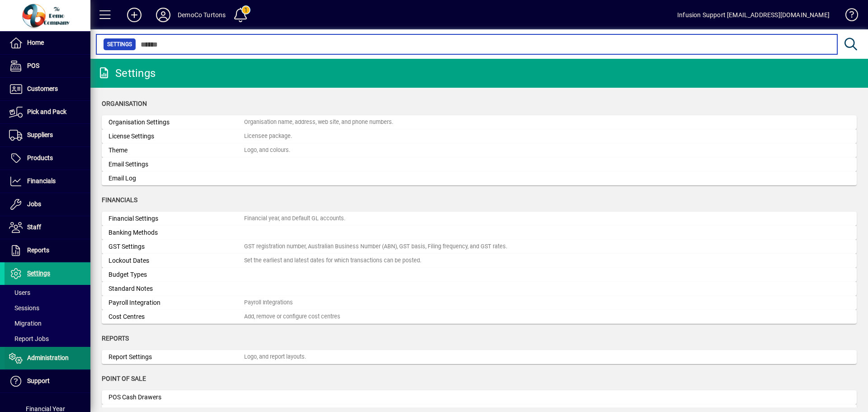  I want to click on div: Organisation Settings, so click(176, 122).